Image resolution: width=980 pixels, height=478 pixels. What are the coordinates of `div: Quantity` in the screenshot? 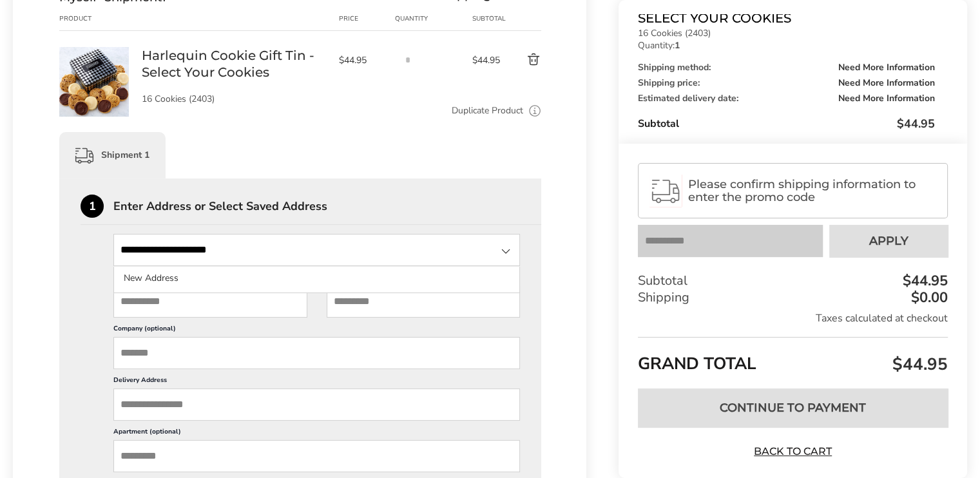 It's located at (434, 19).